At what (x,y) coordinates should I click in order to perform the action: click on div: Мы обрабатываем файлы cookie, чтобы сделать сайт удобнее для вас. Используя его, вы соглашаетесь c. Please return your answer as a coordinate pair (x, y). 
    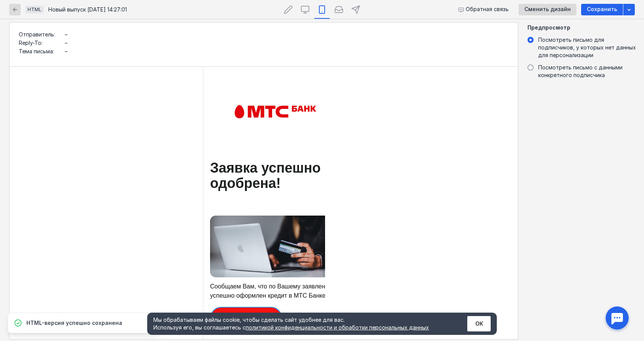
    Looking at the image, I should click on (301, 323).